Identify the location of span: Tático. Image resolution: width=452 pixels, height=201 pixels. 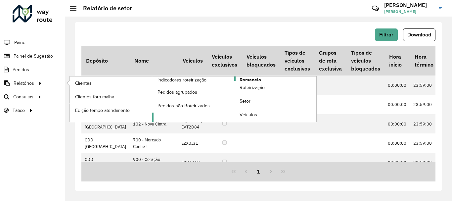
(19, 110).